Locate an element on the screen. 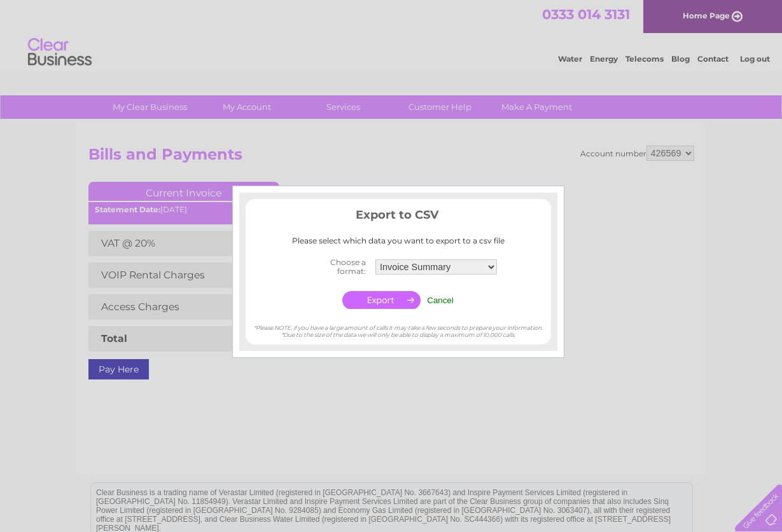 The height and width of the screenshot is (532, 782). a: Water is located at coordinates (570, 58).